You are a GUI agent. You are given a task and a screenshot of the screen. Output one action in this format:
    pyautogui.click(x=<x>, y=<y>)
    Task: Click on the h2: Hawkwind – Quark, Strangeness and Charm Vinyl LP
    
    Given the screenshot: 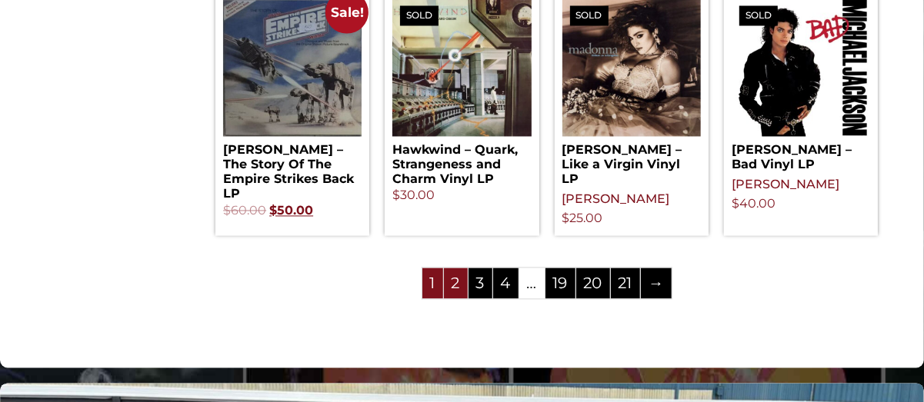 What is the action you would take?
    pyautogui.click(x=462, y=162)
    